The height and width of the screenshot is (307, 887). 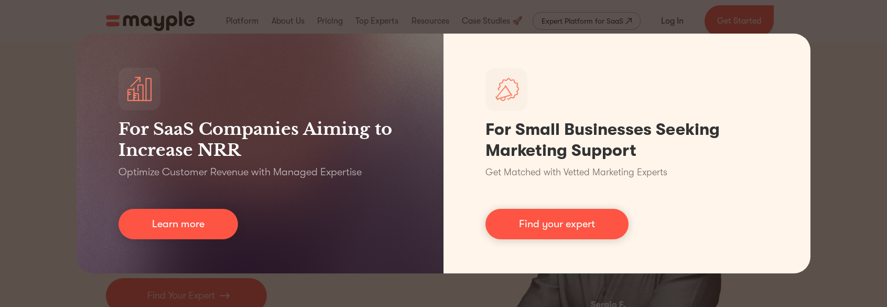 What do you see at coordinates (260, 139) in the screenshot?
I see `h3: For SaaS Companies Aiming to Increase NRR` at bounding box center [260, 139].